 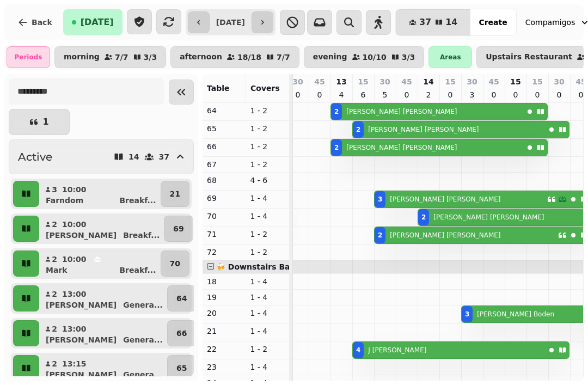 I want to click on p: 13:15, so click(x=74, y=364).